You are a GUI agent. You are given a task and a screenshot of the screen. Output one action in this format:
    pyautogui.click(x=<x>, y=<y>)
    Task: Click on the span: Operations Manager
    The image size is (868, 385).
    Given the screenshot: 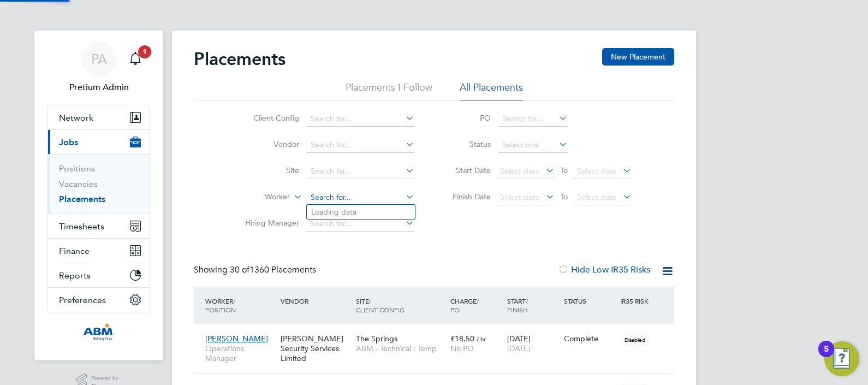 What is the action you would take?
    pyautogui.click(x=240, y=353)
    